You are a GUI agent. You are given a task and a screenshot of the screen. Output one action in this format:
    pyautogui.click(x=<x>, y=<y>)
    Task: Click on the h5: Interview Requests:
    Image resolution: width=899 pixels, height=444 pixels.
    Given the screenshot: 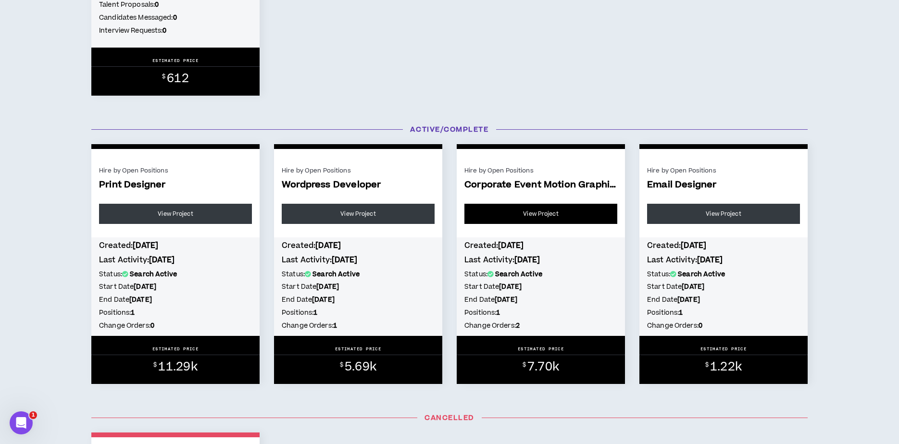 What is the action you would take?
    pyautogui.click(x=175, y=31)
    